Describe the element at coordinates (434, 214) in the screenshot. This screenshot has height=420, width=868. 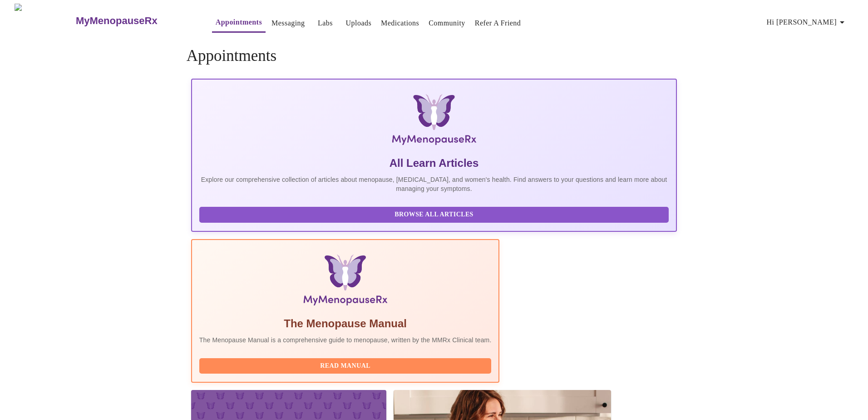
I see `span: Browse All Articles` at that location.